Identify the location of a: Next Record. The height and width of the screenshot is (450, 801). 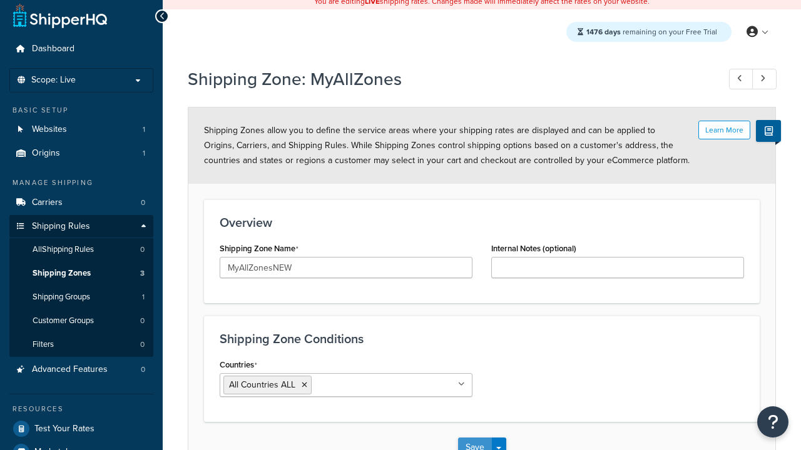
(764, 79).